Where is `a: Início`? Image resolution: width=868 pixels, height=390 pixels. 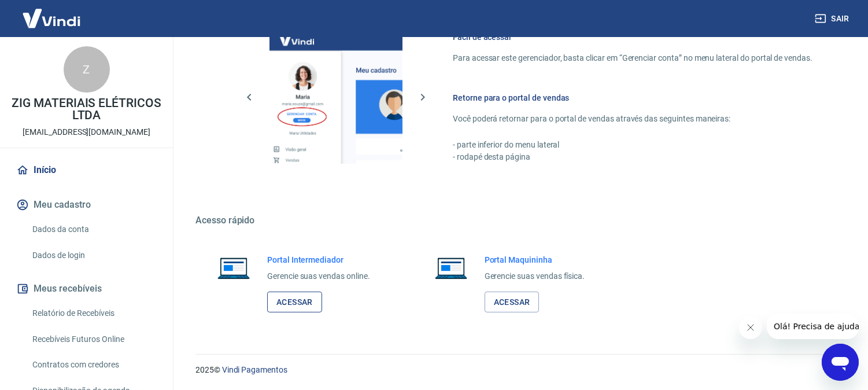 a: Início is located at coordinates (86, 170).